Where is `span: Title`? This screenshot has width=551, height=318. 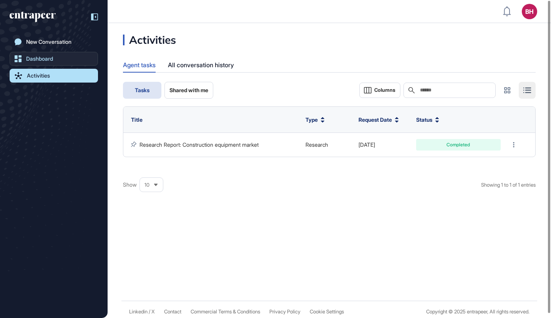 span: Title is located at coordinates (137, 120).